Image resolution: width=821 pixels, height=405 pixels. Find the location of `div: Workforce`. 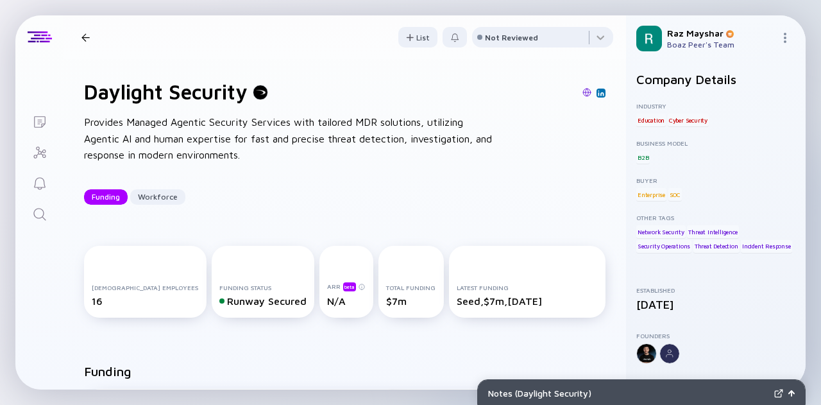

div: Workforce is located at coordinates (158, 196).